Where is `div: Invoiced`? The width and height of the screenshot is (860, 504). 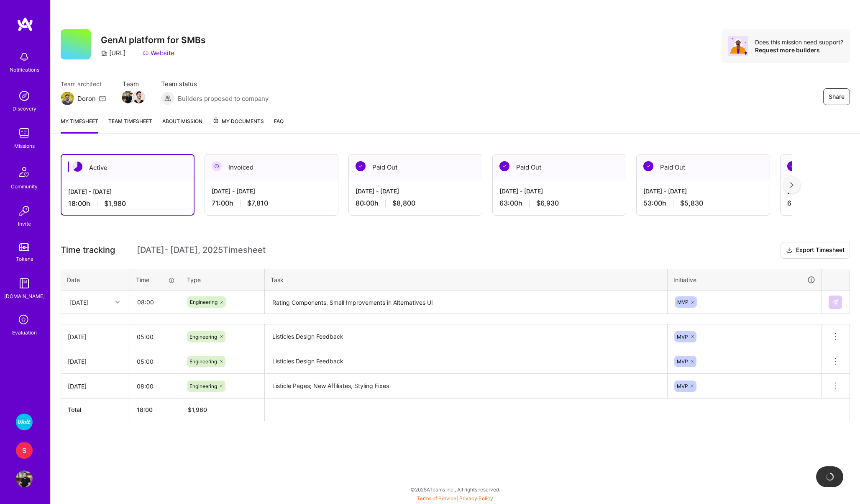 div: Invoiced is located at coordinates (272, 167).